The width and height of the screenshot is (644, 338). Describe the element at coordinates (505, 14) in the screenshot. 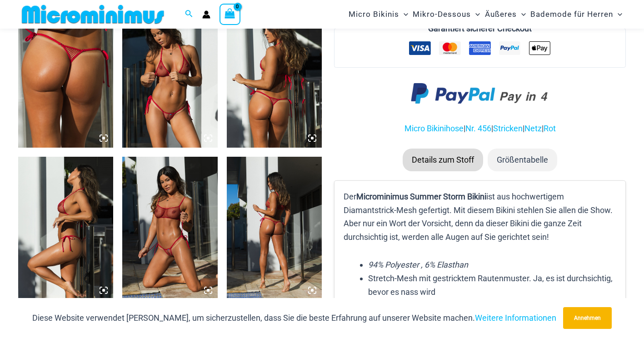

I see `a: ÄußeresMenu ToggleMenü umschalten` at that location.